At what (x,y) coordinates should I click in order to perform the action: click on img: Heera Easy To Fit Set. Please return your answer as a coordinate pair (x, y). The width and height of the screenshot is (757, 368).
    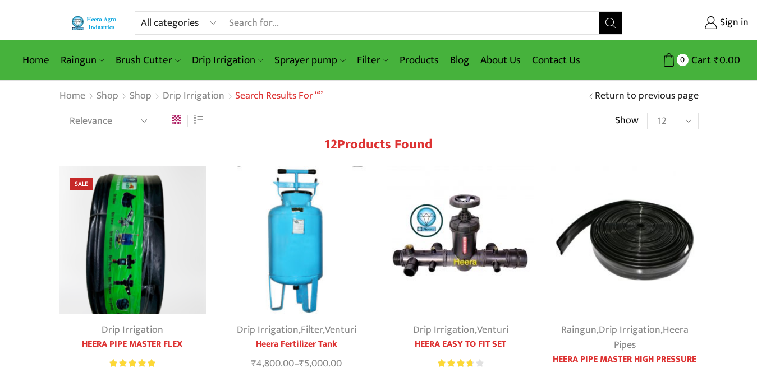
    Looking at the image, I should click on (460, 240).